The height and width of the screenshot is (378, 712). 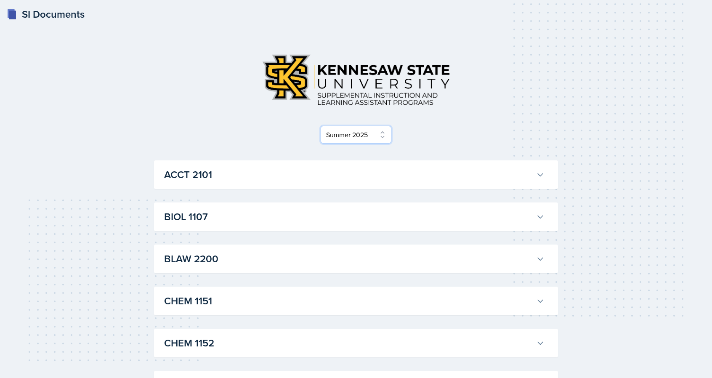 I want to click on h3: CHEM 1152, so click(x=349, y=343).